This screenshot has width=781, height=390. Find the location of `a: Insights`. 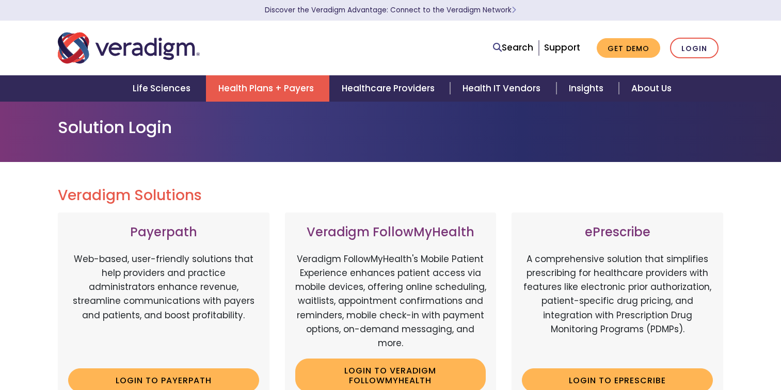

a: Insights is located at coordinates (588, 88).